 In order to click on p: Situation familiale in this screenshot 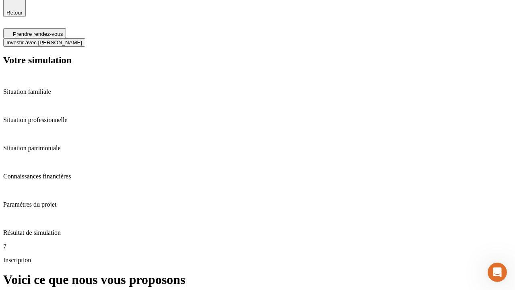, I will do `click(258, 92)`.